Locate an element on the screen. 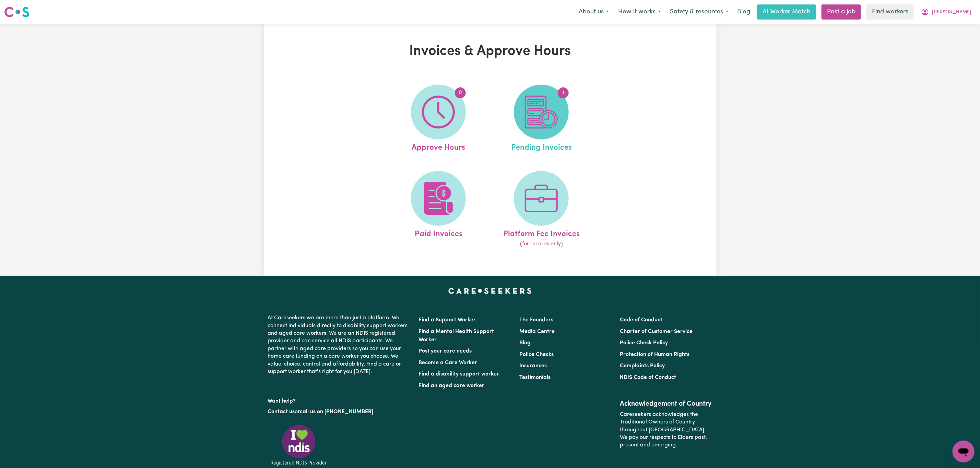 This screenshot has height=468, width=980. h2: Acknowledgement of Country is located at coordinates (666, 404).